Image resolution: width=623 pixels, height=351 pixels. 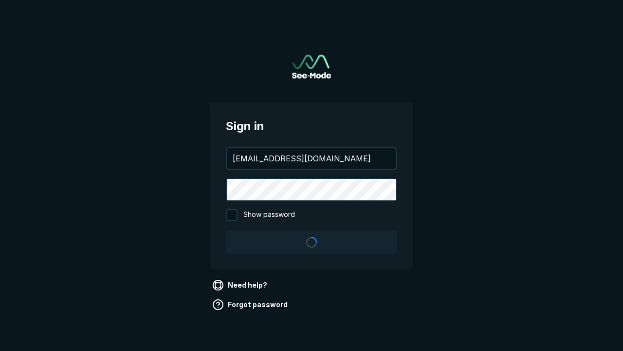 What do you see at coordinates (241, 285) in the screenshot?
I see `a: Need help?` at bounding box center [241, 285].